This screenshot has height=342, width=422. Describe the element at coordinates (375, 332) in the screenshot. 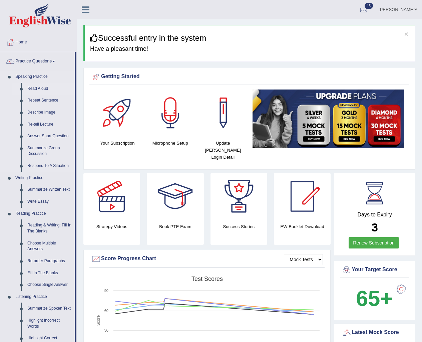

I see `div: Latest Mock Score` at that location.